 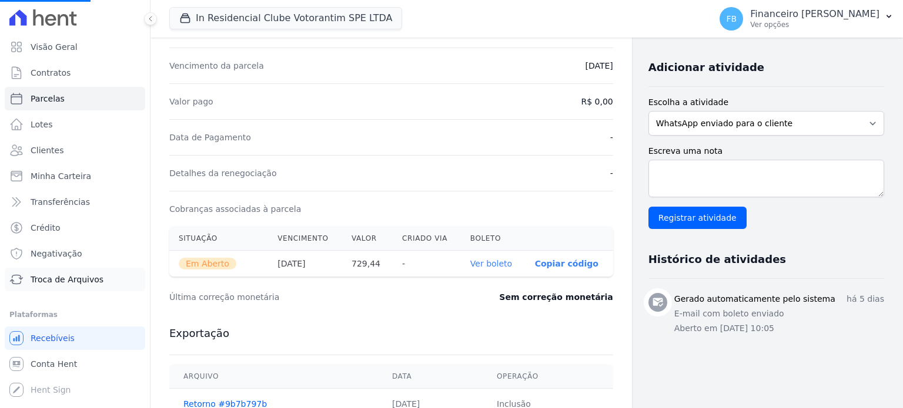 What do you see at coordinates (56, 254) in the screenshot?
I see `span: Negativação` at bounding box center [56, 254].